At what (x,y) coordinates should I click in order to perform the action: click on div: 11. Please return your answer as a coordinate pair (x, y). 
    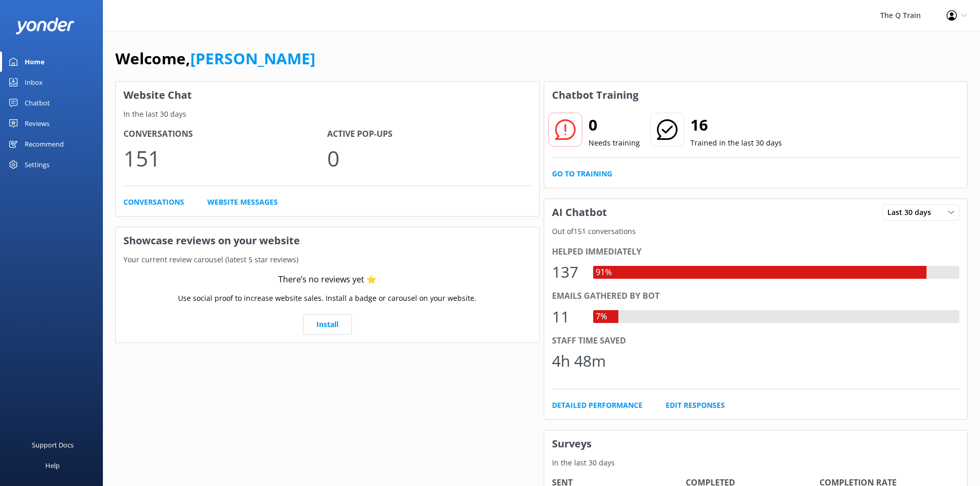
    Looking at the image, I should click on (567, 317).